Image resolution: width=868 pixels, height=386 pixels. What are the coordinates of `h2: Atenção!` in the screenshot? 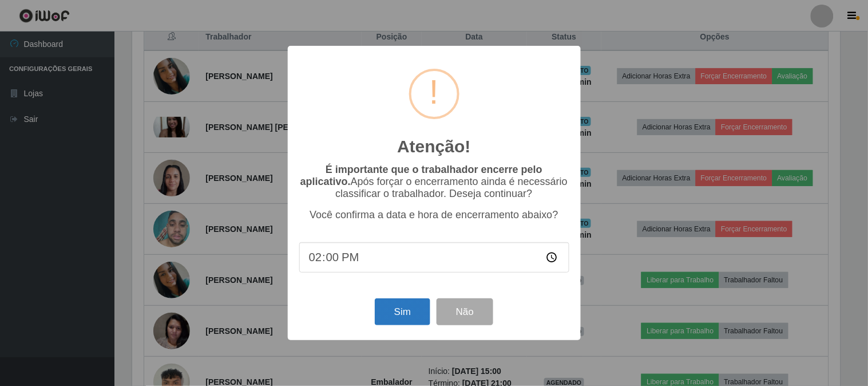 It's located at (434, 146).